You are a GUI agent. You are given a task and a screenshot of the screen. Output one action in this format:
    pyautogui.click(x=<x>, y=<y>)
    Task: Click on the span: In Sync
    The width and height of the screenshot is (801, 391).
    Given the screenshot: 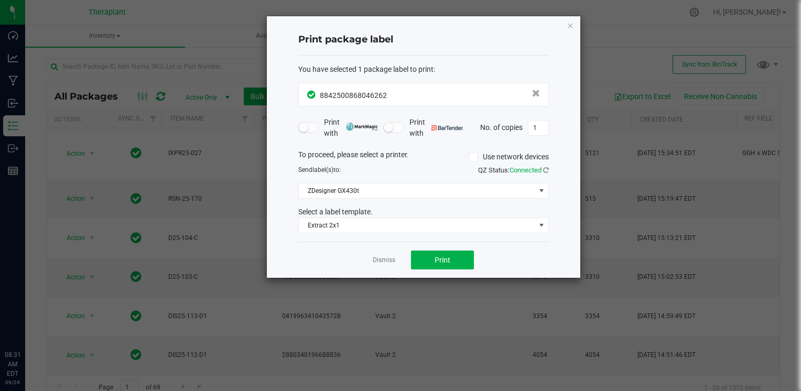 What is the action you would take?
    pyautogui.click(x=312, y=94)
    